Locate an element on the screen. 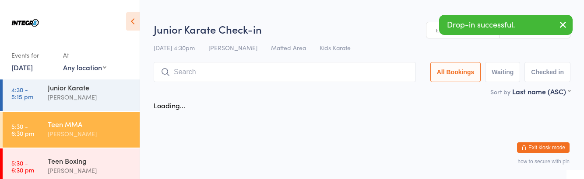 Image resolution: width=584 pixels, height=179 pixels. button: how to secure with pin is located at coordinates (543, 162).